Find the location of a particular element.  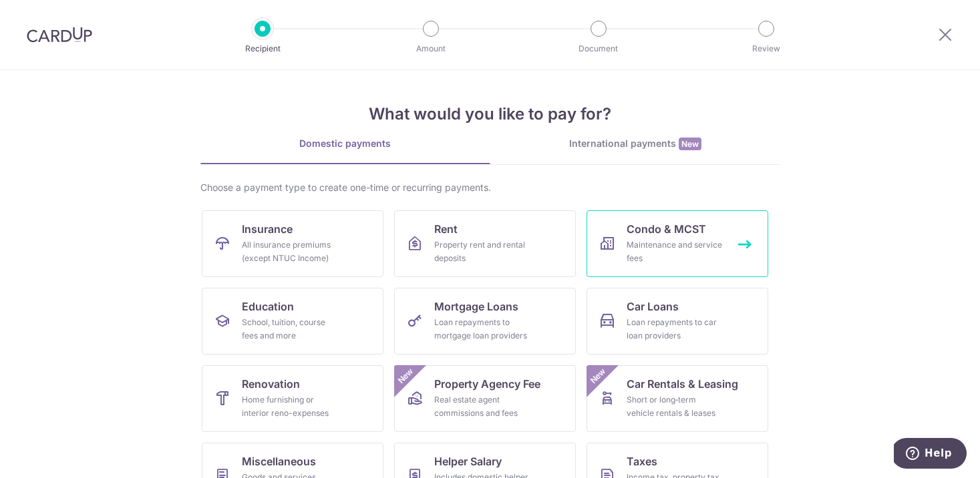

a: Car Rentals & LeasingShort or long‑term vehicle rentals & leasesNew is located at coordinates (678, 399).